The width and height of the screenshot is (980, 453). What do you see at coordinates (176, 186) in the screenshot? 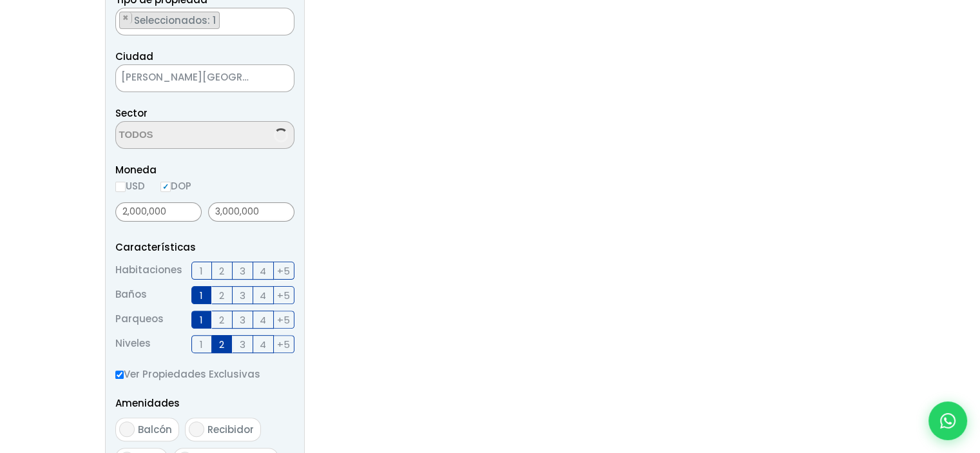
I see `label: DOP` at bounding box center [176, 186].